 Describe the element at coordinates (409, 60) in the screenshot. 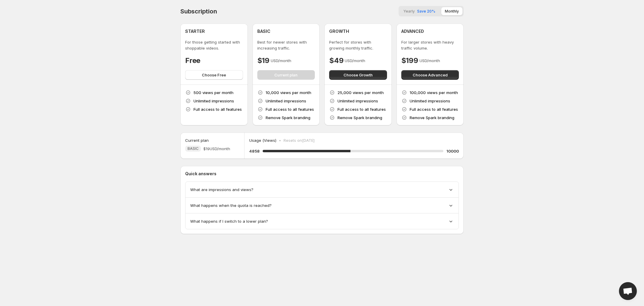

I see `h4: $199` at that location.